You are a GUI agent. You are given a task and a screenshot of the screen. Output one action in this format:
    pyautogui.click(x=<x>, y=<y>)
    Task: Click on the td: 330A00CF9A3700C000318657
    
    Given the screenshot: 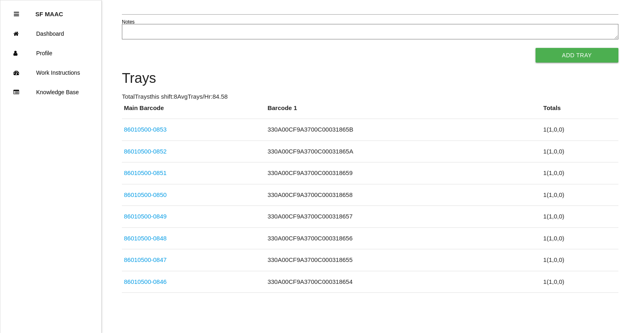 What is the action you would take?
    pyautogui.click(x=403, y=217)
    